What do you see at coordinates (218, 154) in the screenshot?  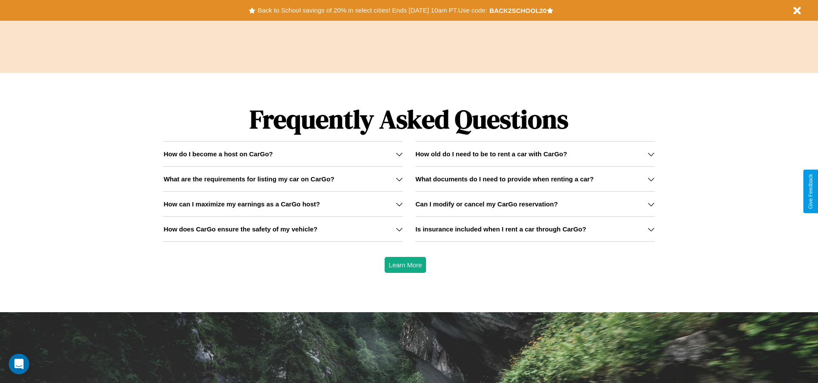 I see `h3: How do I become a host on CarGo?` at bounding box center [218, 154].